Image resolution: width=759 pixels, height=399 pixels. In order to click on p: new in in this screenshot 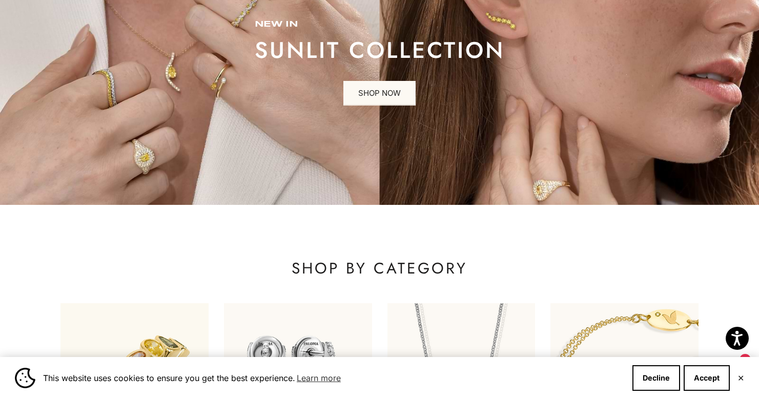, I will do `click(380, 25)`.